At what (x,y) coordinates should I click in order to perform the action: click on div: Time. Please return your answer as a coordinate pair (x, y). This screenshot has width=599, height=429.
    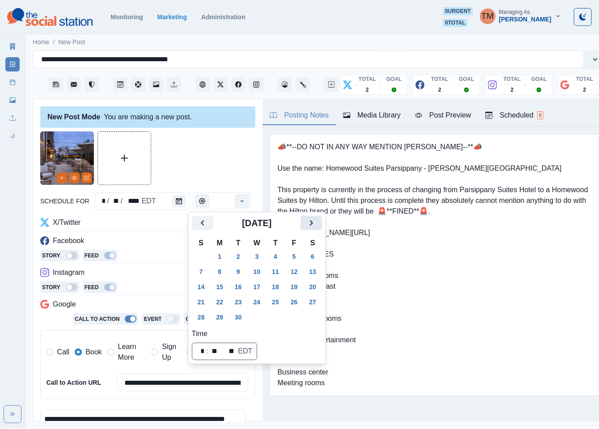
    Looking at the image, I should click on (222, 201).